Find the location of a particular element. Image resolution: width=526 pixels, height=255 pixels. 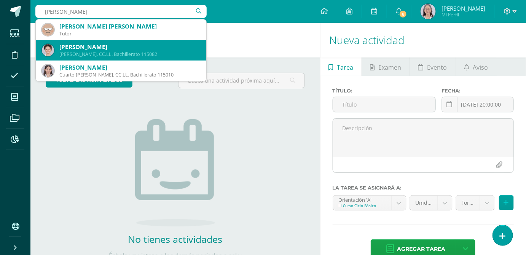

a: Evento is located at coordinates (432, 67).